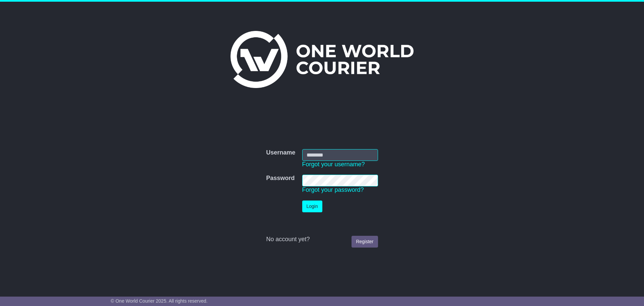 The height and width of the screenshot is (306, 644). What do you see at coordinates (312, 206) in the screenshot?
I see `button: Login` at bounding box center [312, 206].